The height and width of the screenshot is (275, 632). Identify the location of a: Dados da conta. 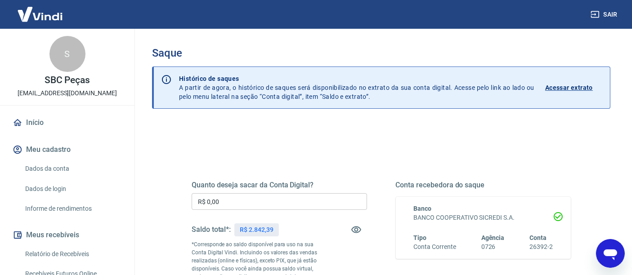
(72, 169).